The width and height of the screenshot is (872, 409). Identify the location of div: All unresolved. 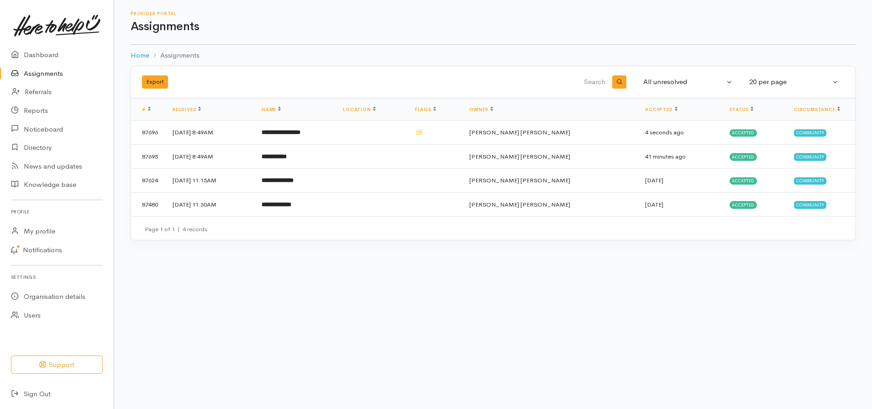
(684, 82).